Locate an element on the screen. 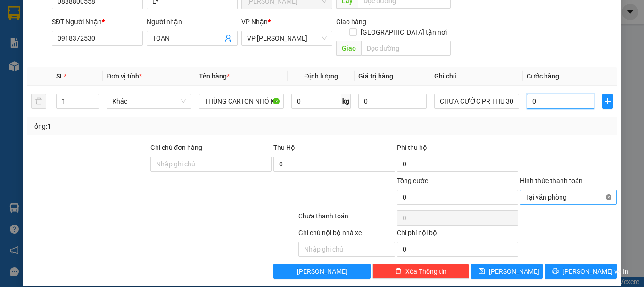  span: Giao hàng is located at coordinates (351, 21).